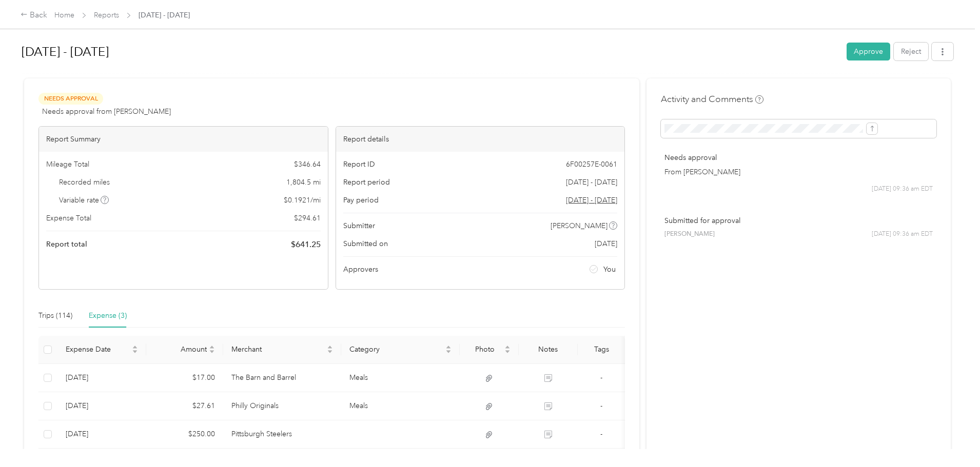 The width and height of the screenshot is (980, 467). I want to click on h1: Sep 1 - 30, 2025, so click(431, 52).